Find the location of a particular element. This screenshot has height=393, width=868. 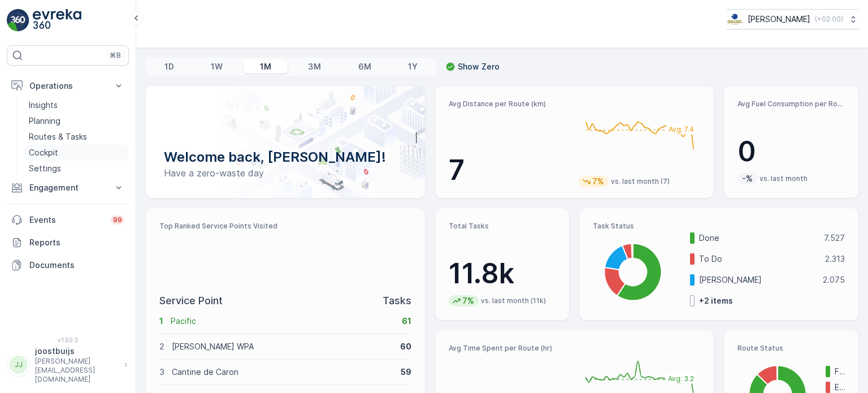

p: To Do is located at coordinates (758, 259).